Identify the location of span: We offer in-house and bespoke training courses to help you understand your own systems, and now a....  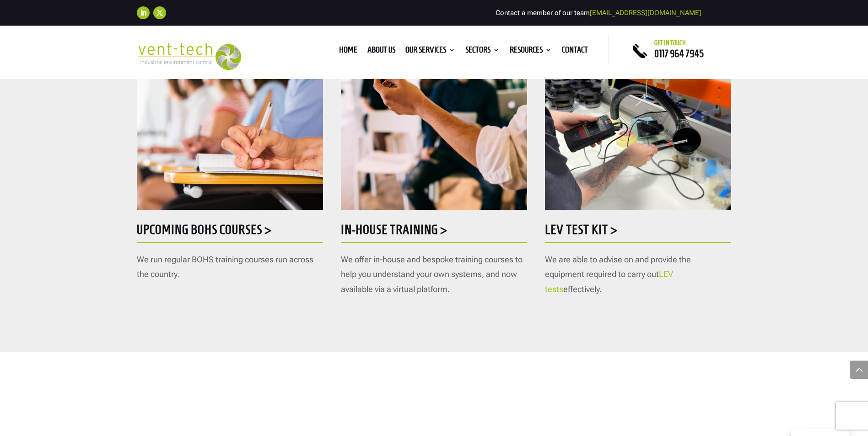
(432, 274).